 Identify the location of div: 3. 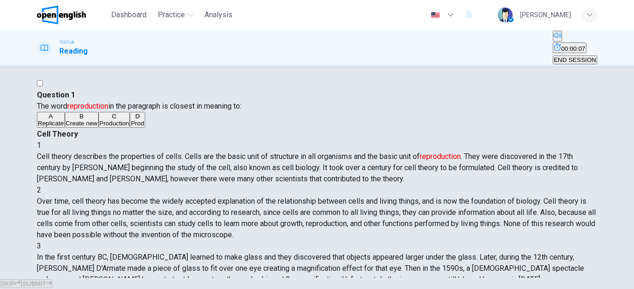
(317, 246).